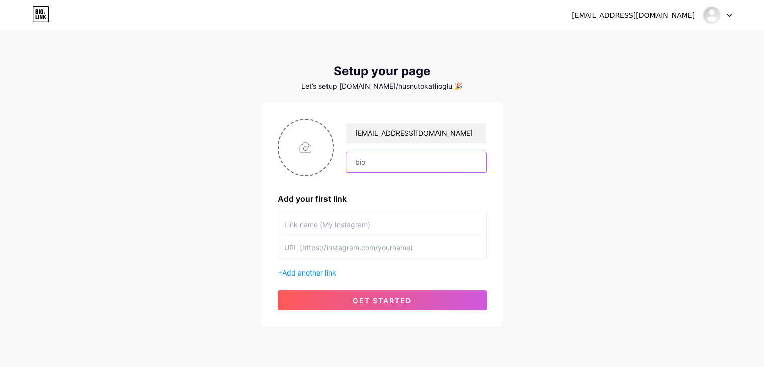 Image resolution: width=764 pixels, height=367 pixels. I want to click on input: URL (https://instagram.com/yourname), so click(382, 247).